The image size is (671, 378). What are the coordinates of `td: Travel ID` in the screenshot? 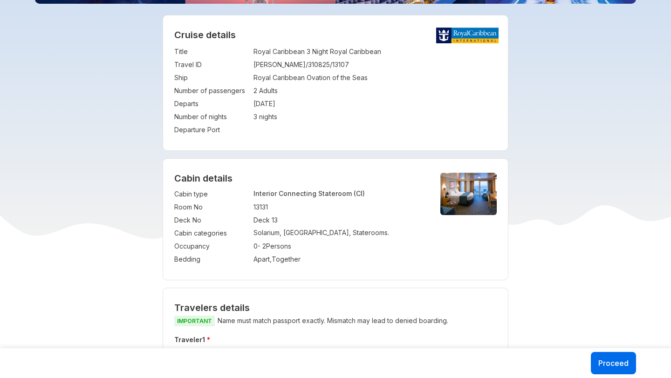 It's located at (211, 65).